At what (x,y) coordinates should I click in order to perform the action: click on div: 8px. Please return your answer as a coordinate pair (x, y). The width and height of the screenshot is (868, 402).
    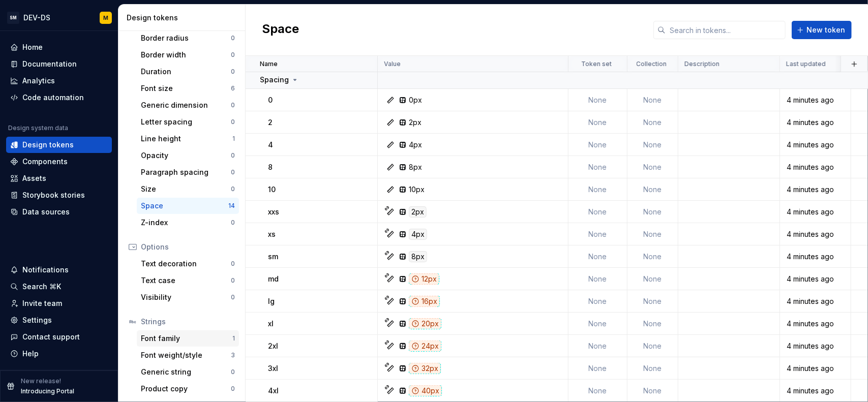
    Looking at the image, I should click on (418, 257).